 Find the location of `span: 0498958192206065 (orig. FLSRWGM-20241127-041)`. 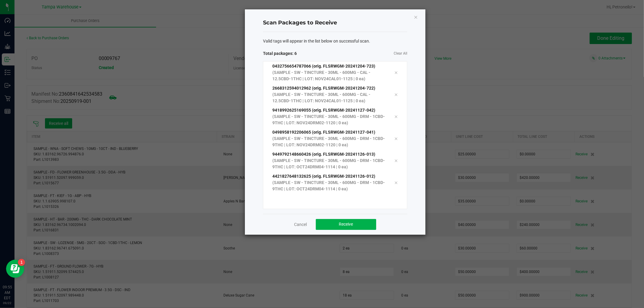

span: 0498958192206065 (orig. FLSRWGM-20241127-041) is located at coordinates (324, 132).